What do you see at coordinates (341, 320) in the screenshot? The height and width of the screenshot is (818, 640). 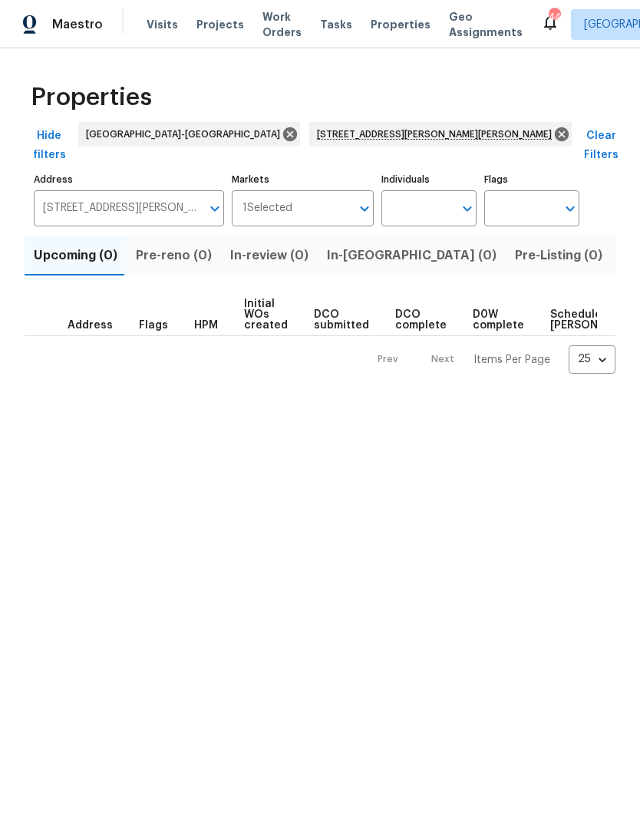 I see `span: DCO submitted` at bounding box center [341, 320].